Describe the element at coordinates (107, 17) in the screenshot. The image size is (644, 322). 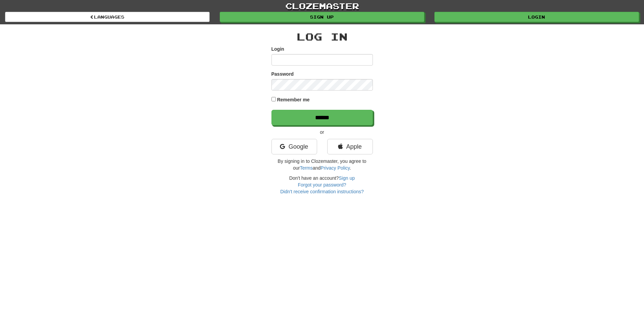
I see `a: Languages` at that location.